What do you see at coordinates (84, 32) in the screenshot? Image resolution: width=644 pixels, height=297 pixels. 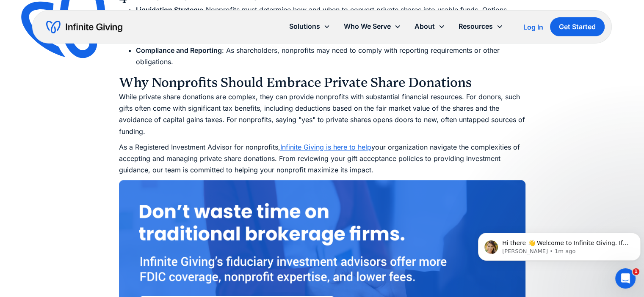 I see `div: message notification from Kasey, 1m ago. Hi there 👋 Welcome to Infinite Giving. If you have any q...` at bounding box center [84, 32].